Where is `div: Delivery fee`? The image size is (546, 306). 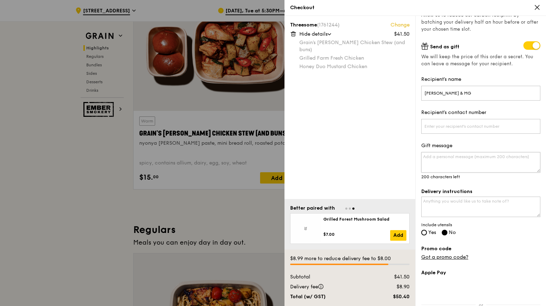 div: Delivery fee is located at coordinates (328, 287).